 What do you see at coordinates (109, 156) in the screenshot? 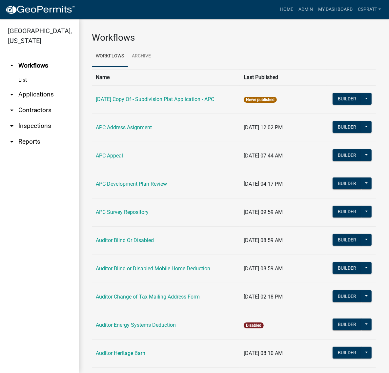
I see `a: APC Appeal` at bounding box center [109, 156].